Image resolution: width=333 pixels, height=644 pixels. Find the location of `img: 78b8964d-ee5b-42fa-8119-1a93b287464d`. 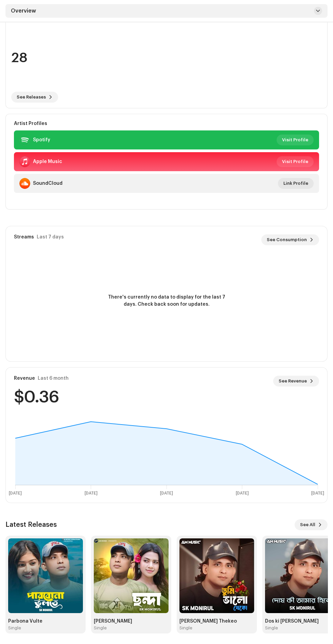

img: 78b8964d-ee5b-42fa-8119-1a93b287464d is located at coordinates (217, 576).